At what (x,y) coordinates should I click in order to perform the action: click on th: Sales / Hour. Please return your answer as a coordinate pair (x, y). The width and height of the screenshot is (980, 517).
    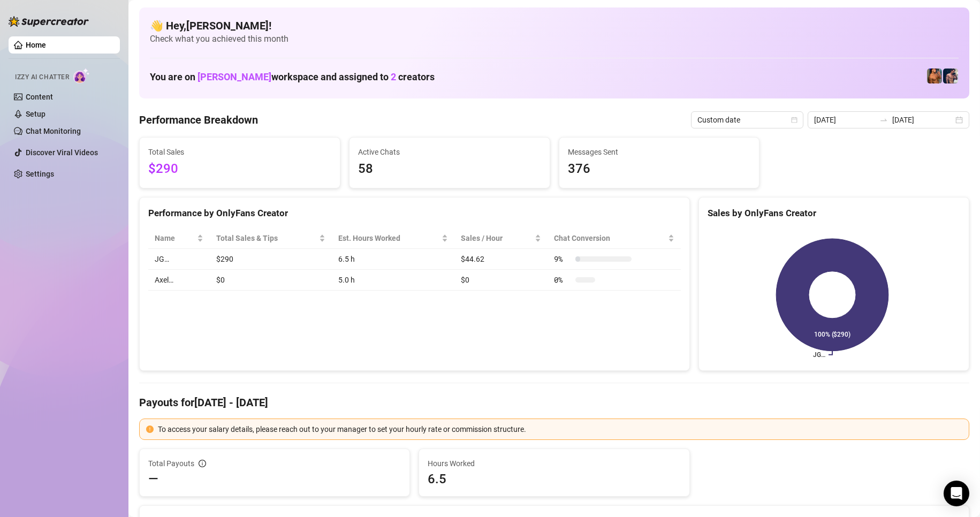
    Looking at the image, I should click on (501, 238).